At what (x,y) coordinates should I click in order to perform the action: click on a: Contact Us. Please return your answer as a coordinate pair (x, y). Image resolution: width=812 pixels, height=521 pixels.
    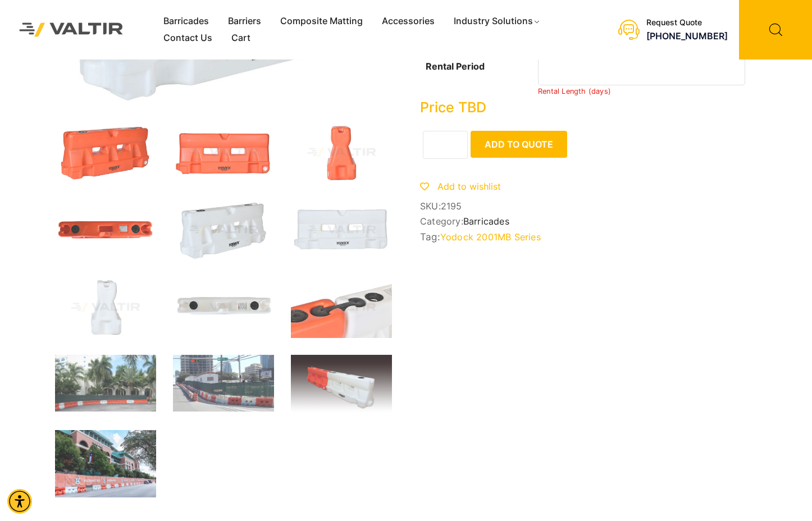
    Looking at the image, I should click on (188, 39).